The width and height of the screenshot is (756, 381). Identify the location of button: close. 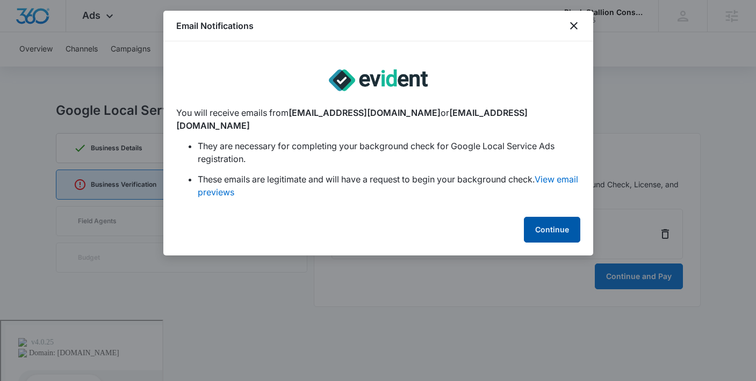
(574, 26).